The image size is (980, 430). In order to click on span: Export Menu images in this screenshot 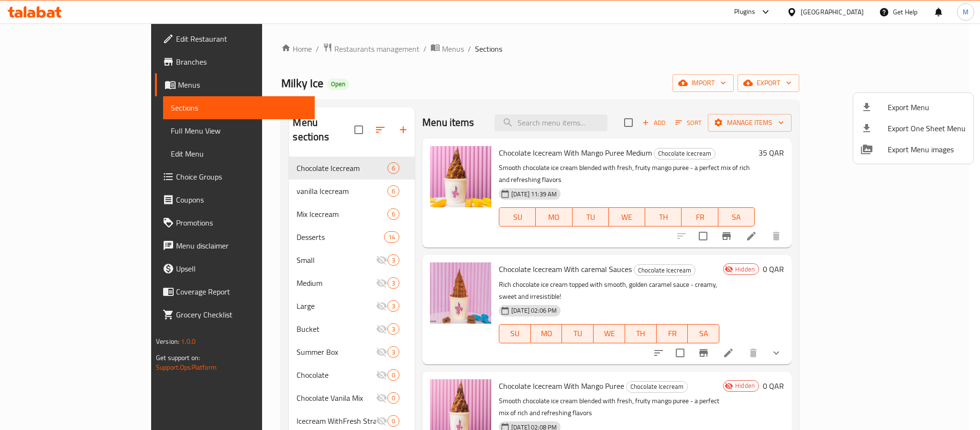, I will do `click(927, 149)`.